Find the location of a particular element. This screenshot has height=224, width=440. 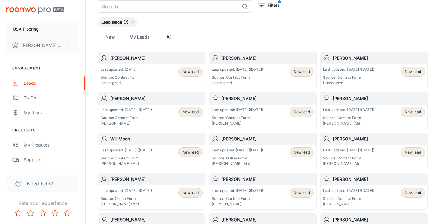

div: My Products is located at coordinates (51, 145).